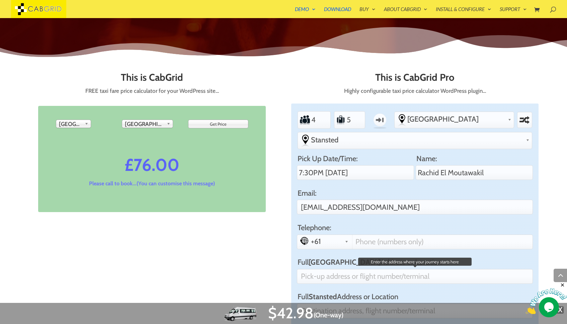 The width and height of the screenshot is (567, 324). What do you see at coordinates (147, 124) in the screenshot?
I see `div: Drop off` at bounding box center [147, 124].